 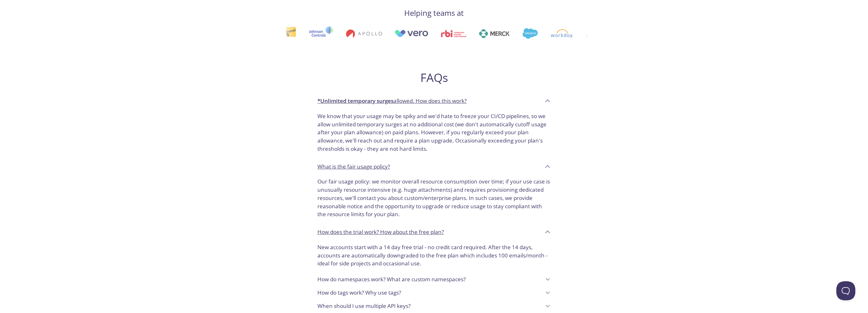 What do you see at coordinates (359, 292) in the screenshot?
I see `p: How do tags work? Why use tags?` at bounding box center [359, 292].